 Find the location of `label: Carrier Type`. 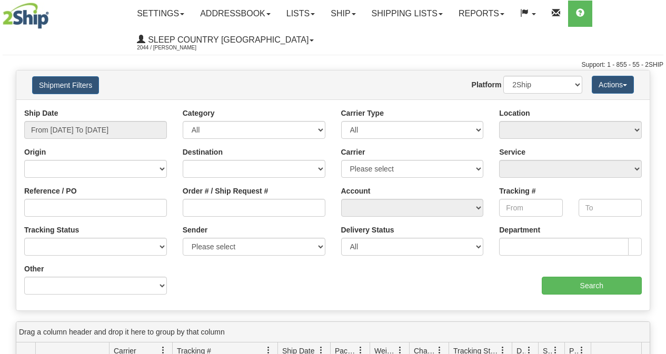

label: Carrier Type is located at coordinates (362, 113).